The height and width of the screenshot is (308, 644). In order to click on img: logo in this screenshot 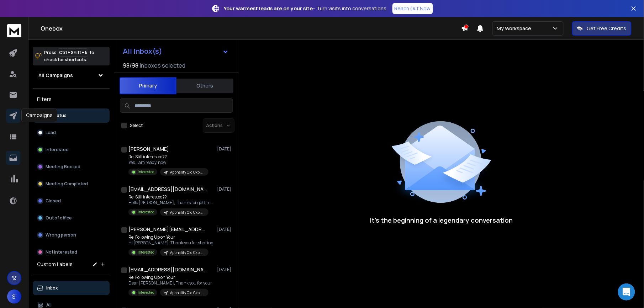, I will do `click(14, 30)`.